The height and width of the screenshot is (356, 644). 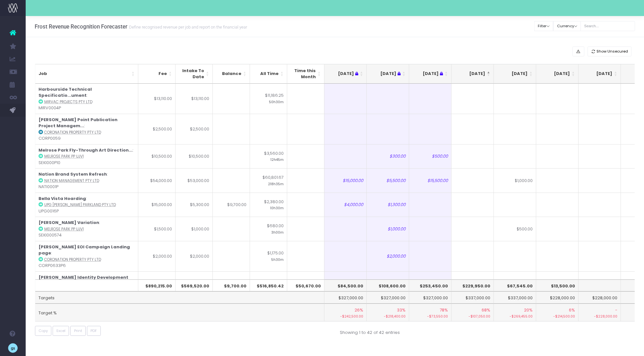 I want to click on th: Job: activate to sort column ascending, so click(x=87, y=74).